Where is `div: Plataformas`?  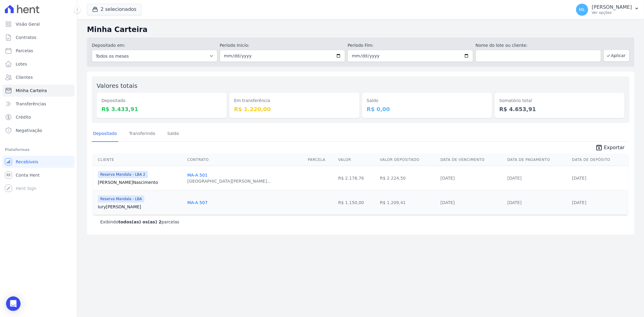
div: Plataformas is located at coordinates (38, 150).